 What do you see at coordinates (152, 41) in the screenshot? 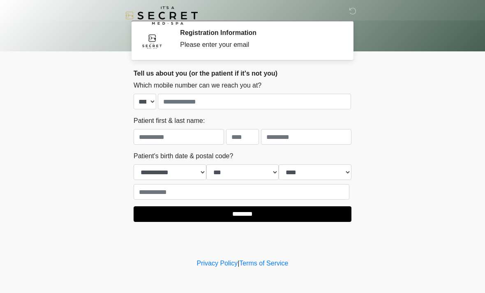
I see `img: Agent Avatar` at bounding box center [152, 41].